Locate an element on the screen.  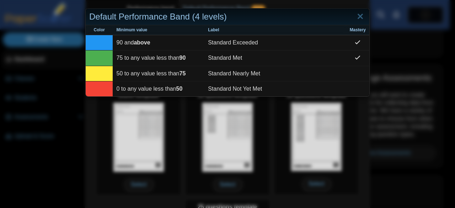
td: 50 to any value less than is located at coordinates (159, 74).